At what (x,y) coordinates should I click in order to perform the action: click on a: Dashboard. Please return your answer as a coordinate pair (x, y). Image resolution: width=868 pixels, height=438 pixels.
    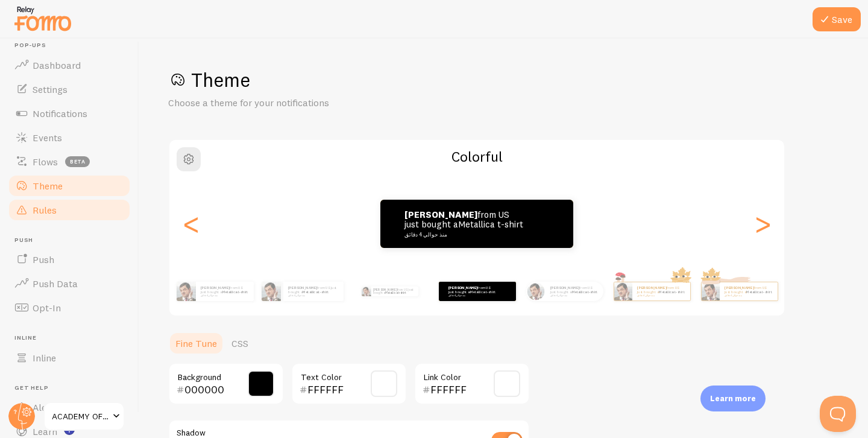
    Looking at the image, I should click on (69, 65).